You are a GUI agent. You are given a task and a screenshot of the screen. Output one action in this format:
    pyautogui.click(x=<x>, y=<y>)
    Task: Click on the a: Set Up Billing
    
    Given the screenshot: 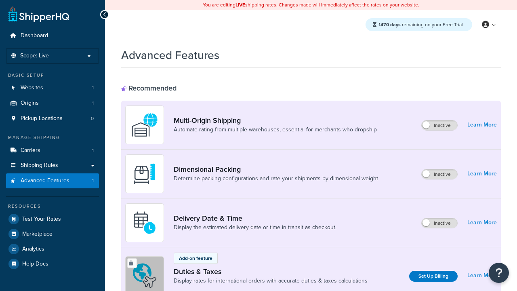 What is the action you would take?
    pyautogui.click(x=433, y=276)
    